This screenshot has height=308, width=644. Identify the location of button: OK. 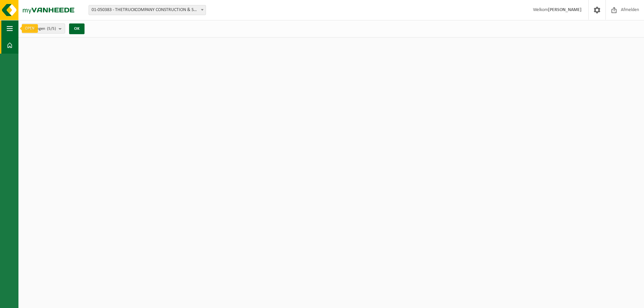
(77, 29).